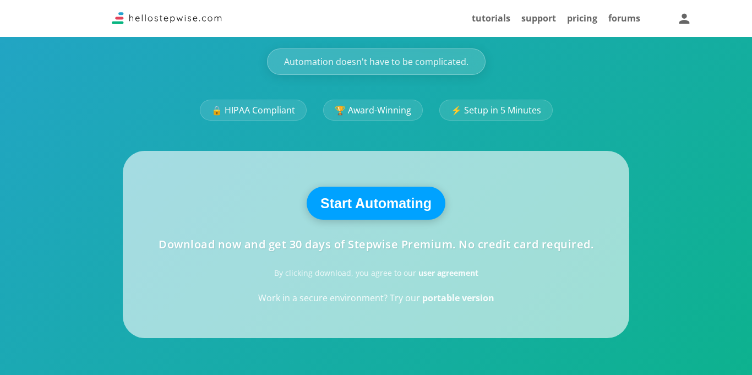 The height and width of the screenshot is (375, 752). I want to click on a: tutorials, so click(491, 18).